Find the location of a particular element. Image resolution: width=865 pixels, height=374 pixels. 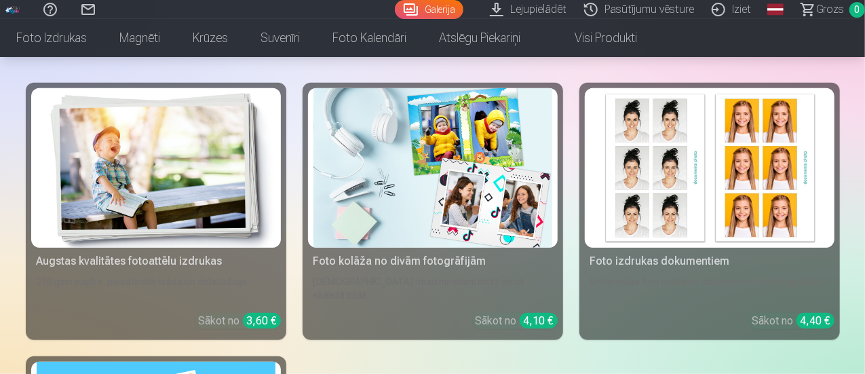

div: Foto kolāža no divām fotogrāfijām is located at coordinates (433, 261).